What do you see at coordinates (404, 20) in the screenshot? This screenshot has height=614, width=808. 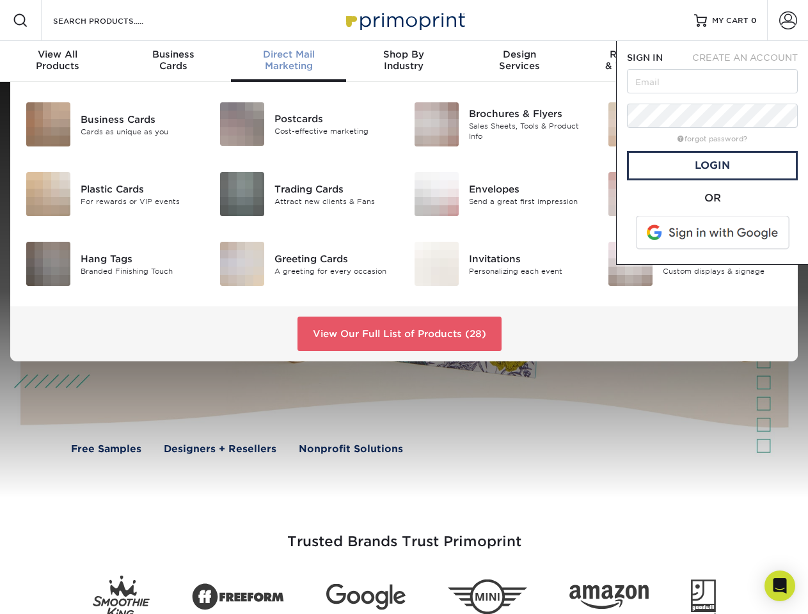 I see `img: Primoprint` at bounding box center [404, 20].